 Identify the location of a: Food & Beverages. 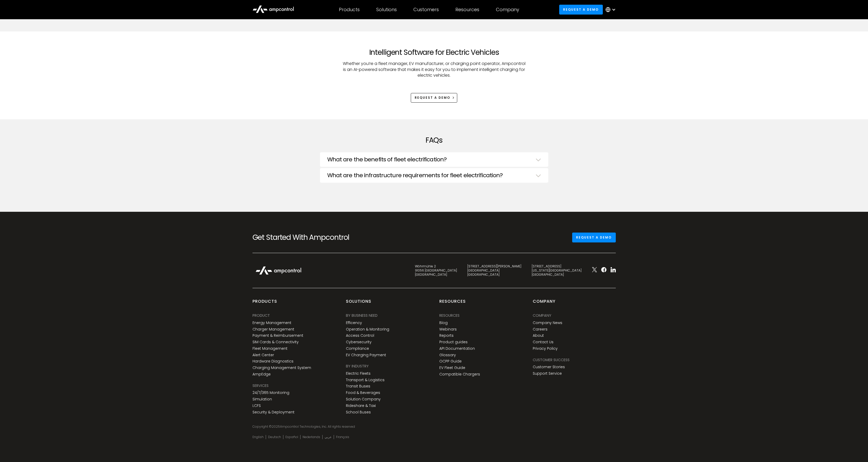
(363, 392).